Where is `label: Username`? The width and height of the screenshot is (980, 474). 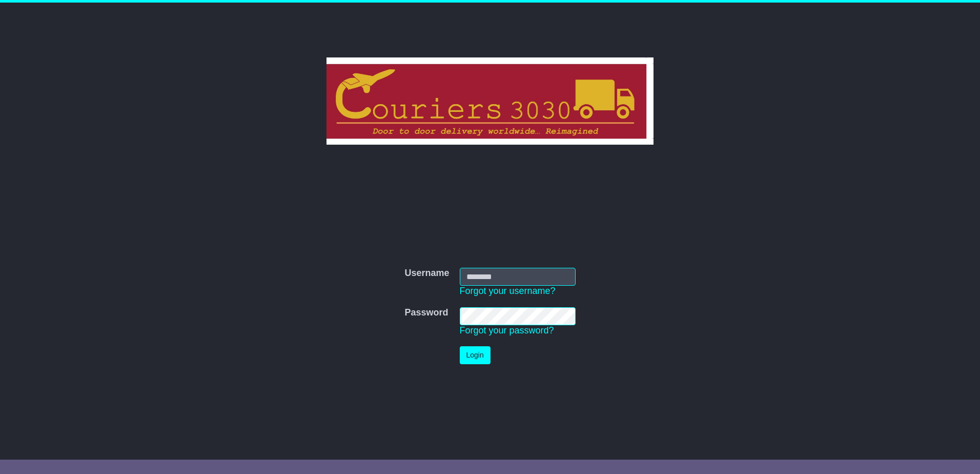 label: Username is located at coordinates (427, 273).